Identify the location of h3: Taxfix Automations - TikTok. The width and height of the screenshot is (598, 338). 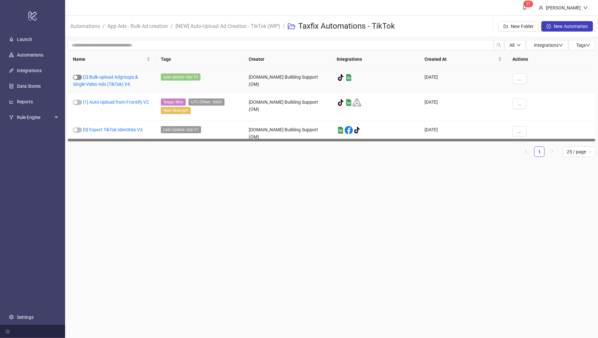
(346, 26).